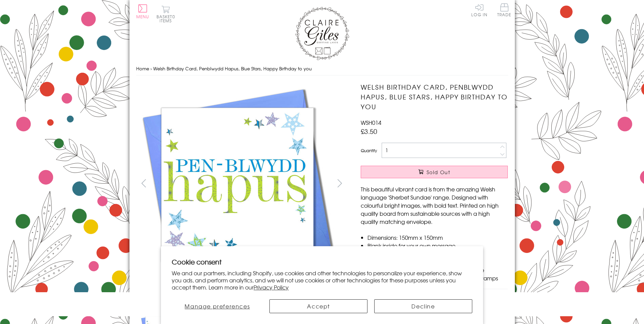 This screenshot has height=324, width=644. What do you see at coordinates (168, 19) in the screenshot?
I see `span: 0 items` at bounding box center [168, 19].